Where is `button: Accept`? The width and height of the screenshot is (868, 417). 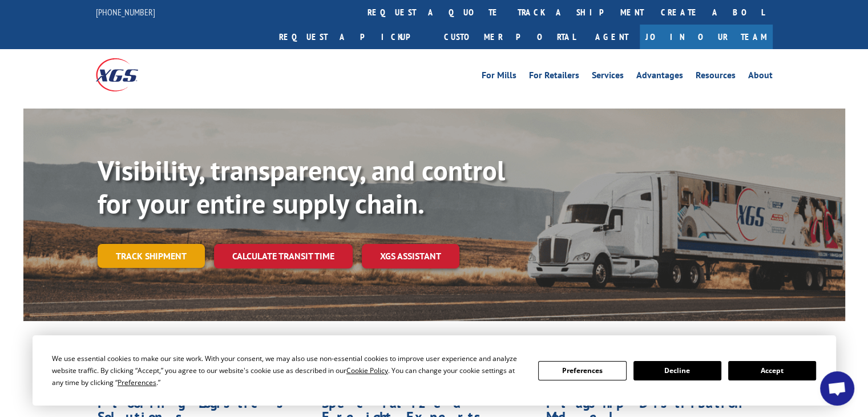
button: Accept is located at coordinates (772, 370).